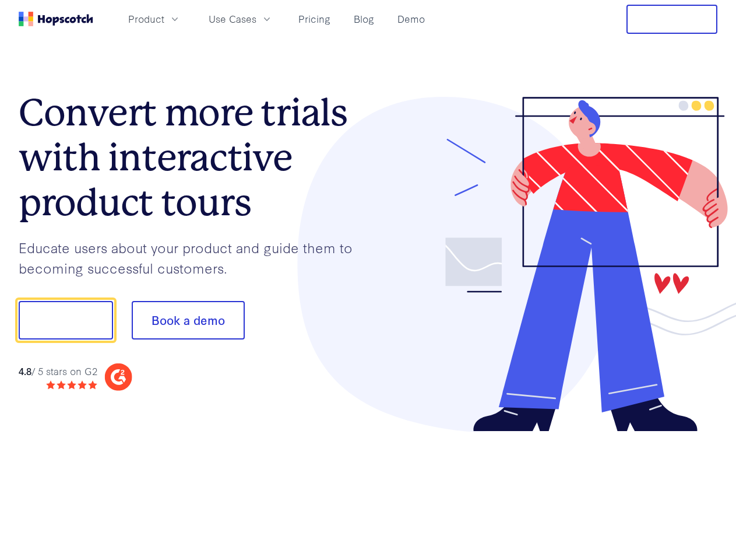  What do you see at coordinates (56, 18) in the screenshot?
I see `a: Home` at bounding box center [56, 18].